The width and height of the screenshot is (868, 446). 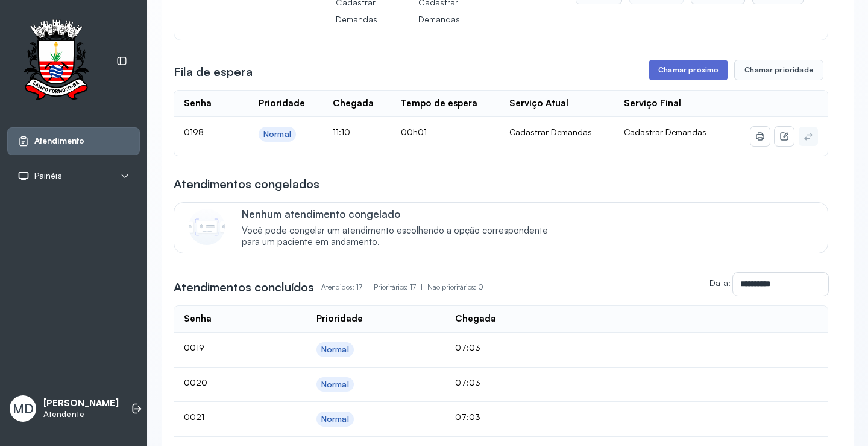 I want to click on span: 0021, so click(x=194, y=417).